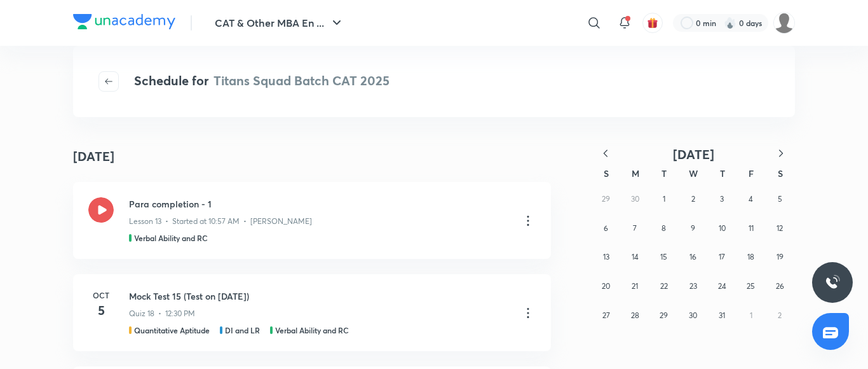 The width and height of the screenshot is (868, 369). I want to click on abbr: Sunday, so click(606, 173).